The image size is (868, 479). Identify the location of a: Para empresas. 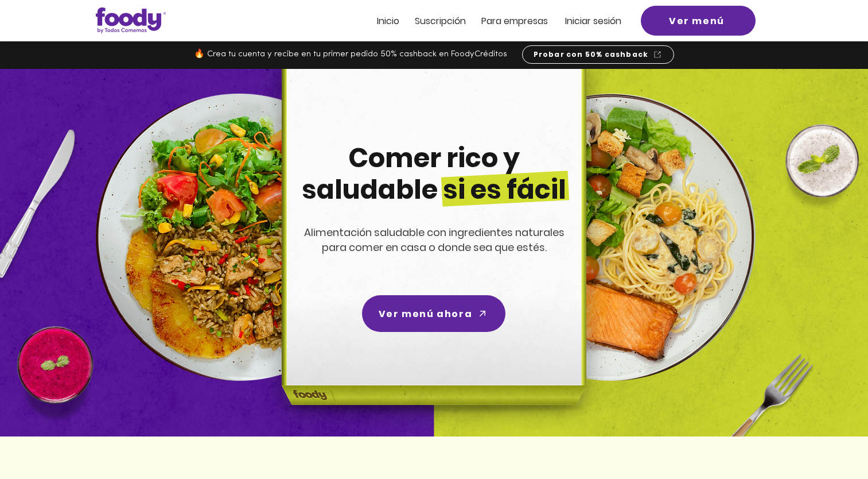
(515, 20).